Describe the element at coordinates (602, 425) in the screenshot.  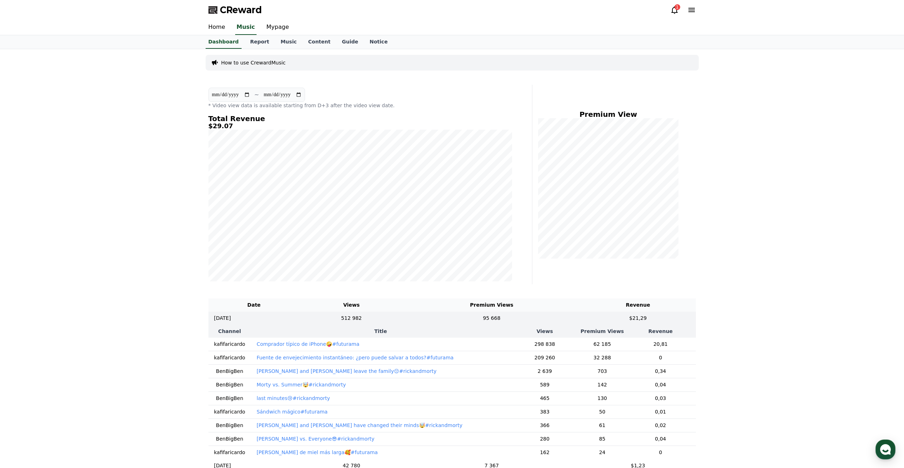
I see `td: 61` at that location.